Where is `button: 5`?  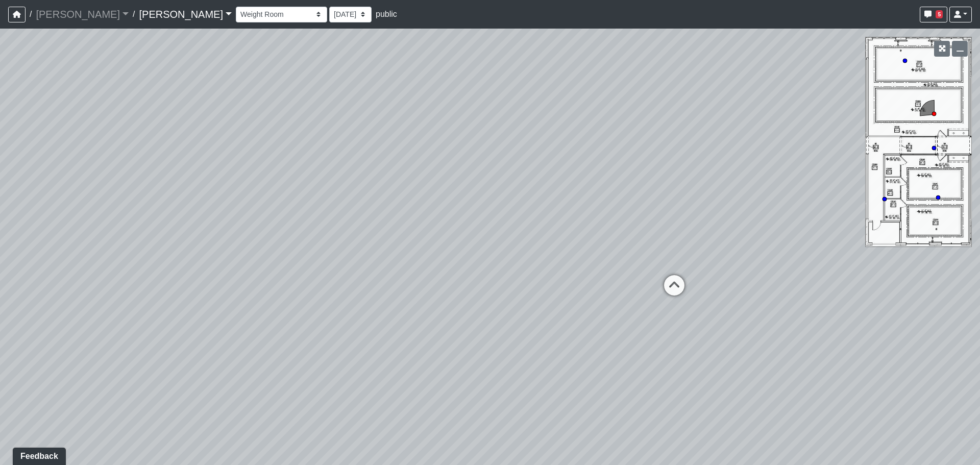
button: 5 is located at coordinates (933, 14).